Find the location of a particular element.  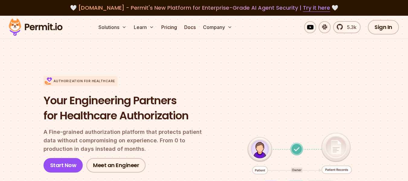

a: Pricing is located at coordinates (169, 27).